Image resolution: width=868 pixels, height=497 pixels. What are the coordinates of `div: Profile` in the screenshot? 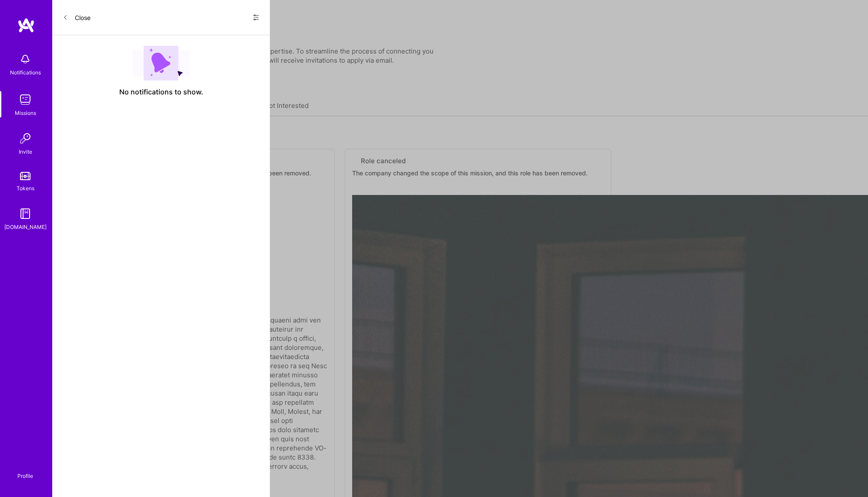 It's located at (26, 475).